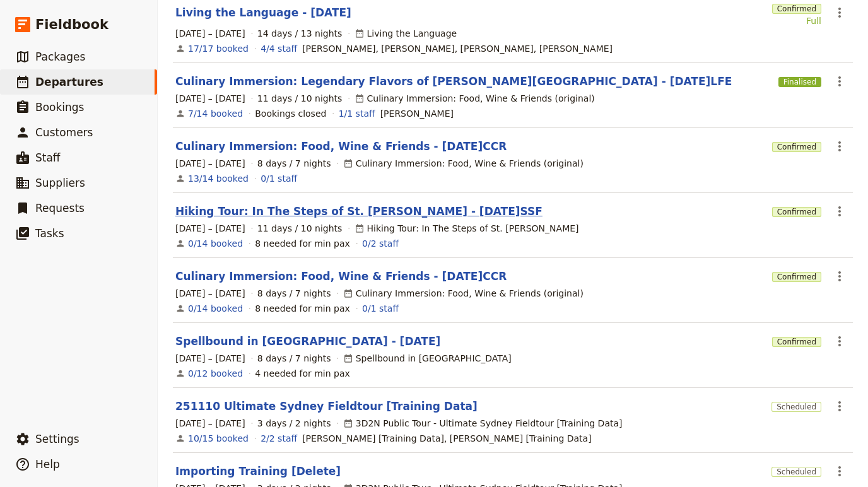 The height and width of the screenshot is (487, 868). Describe the element at coordinates (60, 57) in the screenshot. I see `span: Packages` at that location.